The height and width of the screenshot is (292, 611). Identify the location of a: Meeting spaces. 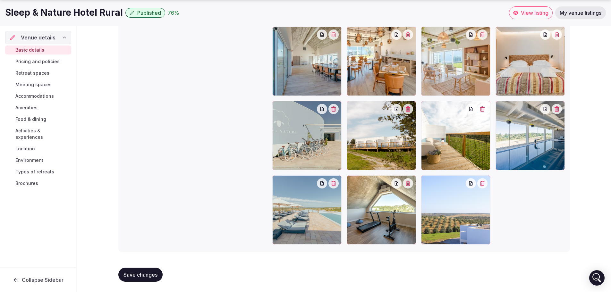
(38, 85).